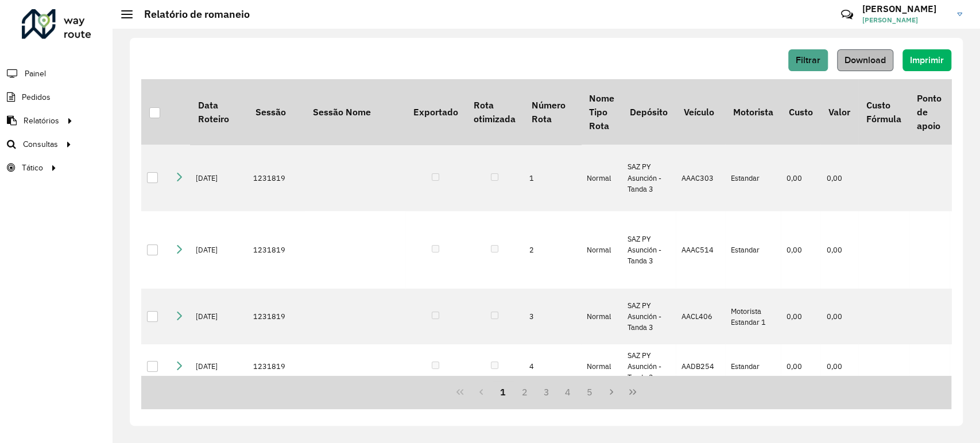 Image resolution: width=980 pixels, height=443 pixels. I want to click on td: AAAC514, so click(700, 250).